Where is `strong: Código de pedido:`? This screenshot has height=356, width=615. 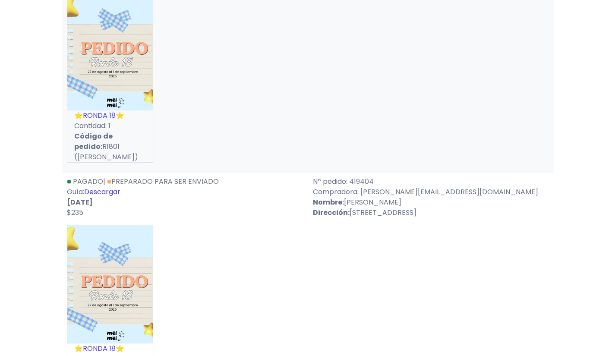 strong: Código de pedido: is located at coordinates (93, 141).